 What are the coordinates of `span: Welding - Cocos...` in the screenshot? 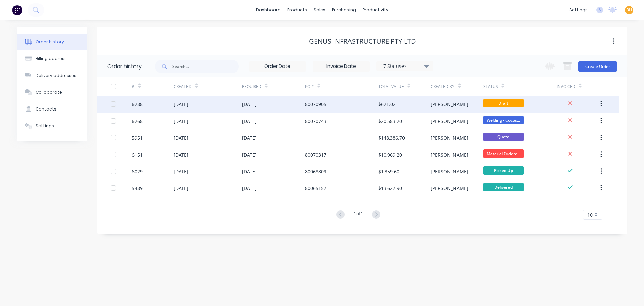 It's located at (504, 120).